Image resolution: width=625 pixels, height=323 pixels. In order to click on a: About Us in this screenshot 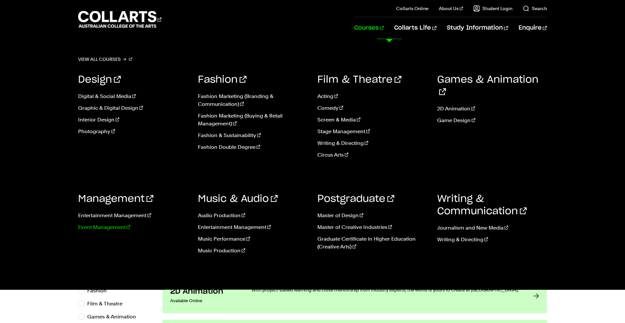, I will do `click(451, 8)`.